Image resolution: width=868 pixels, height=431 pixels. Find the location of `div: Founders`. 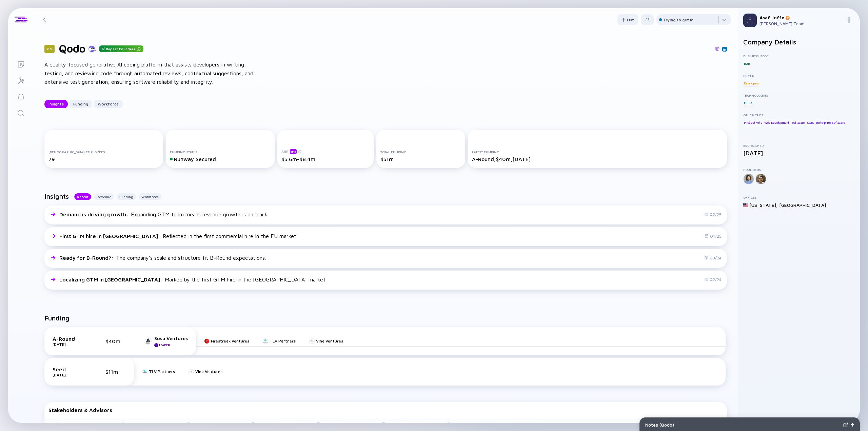

div: Founders is located at coordinates (799, 170).